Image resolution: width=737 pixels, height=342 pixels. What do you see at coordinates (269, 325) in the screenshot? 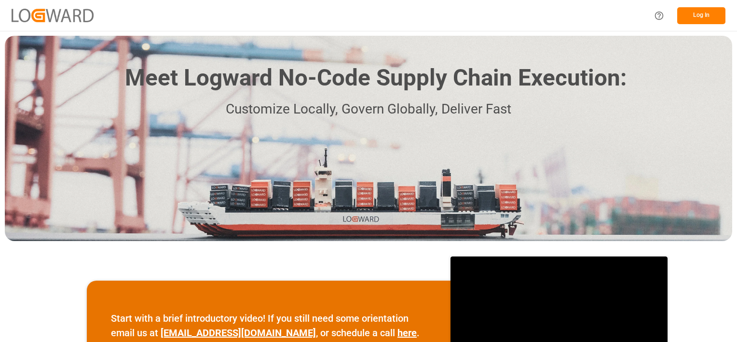
I see `p: Start with a brief introductory video! If you still need some orientation email us at , or schedu...` at bounding box center [269, 325].